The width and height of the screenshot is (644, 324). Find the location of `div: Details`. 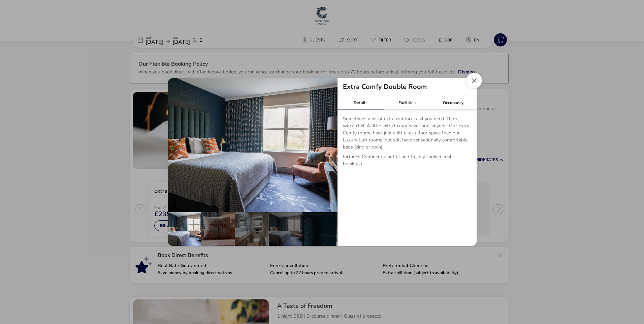

div: Details is located at coordinates (361, 103).